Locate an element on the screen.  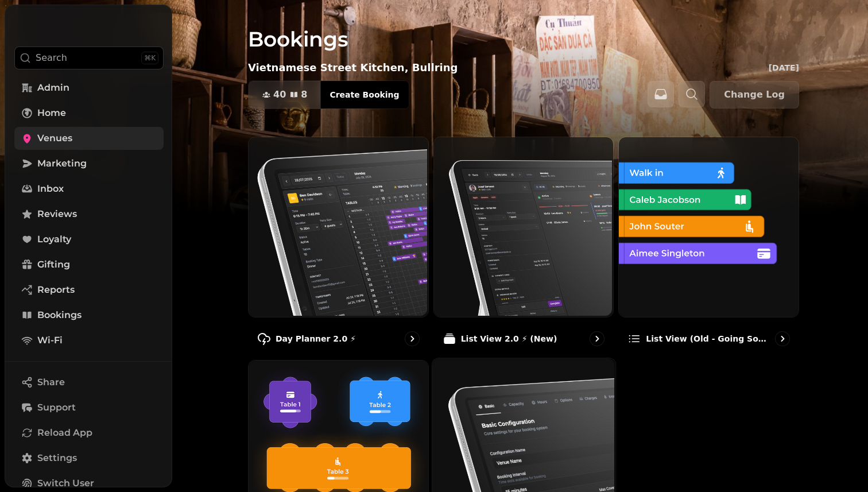
a: Reviews is located at coordinates (89, 214).